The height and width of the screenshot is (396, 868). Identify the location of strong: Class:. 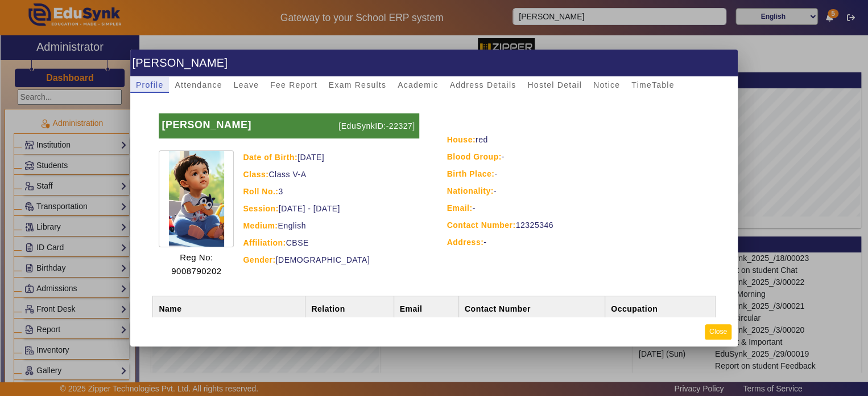
(255, 174).